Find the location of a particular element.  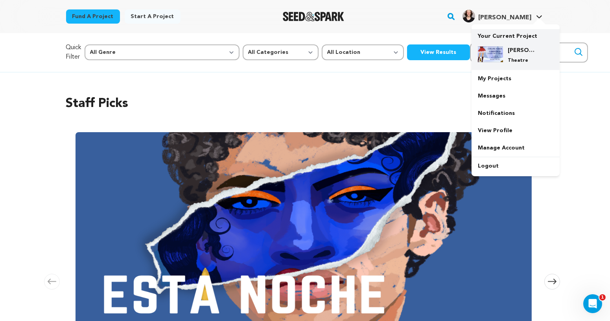

a: Fund a project is located at coordinates (93, 17).